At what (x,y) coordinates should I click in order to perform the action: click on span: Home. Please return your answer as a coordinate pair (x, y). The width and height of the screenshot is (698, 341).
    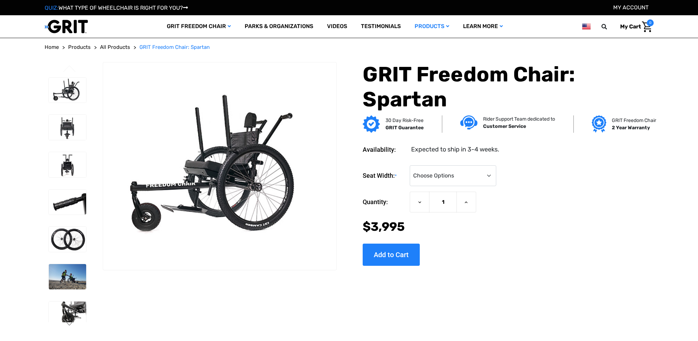
    Looking at the image, I should click on (52, 47).